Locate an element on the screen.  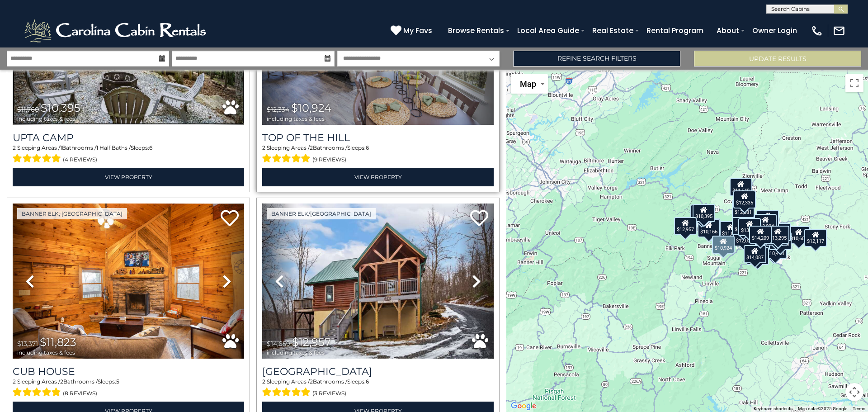
span: 1 is located at coordinates (61, 147).